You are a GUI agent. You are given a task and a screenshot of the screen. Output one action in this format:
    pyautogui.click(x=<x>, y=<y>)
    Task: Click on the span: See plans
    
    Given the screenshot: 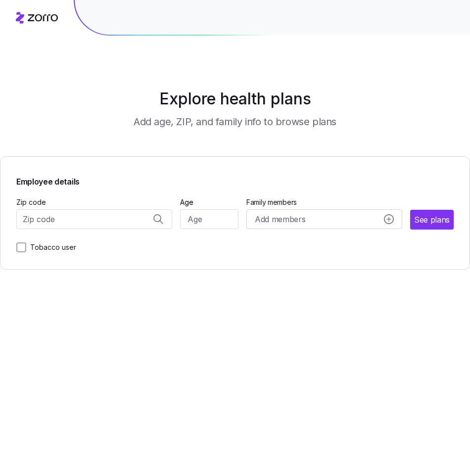 What is the action you would take?
    pyautogui.click(x=432, y=220)
    